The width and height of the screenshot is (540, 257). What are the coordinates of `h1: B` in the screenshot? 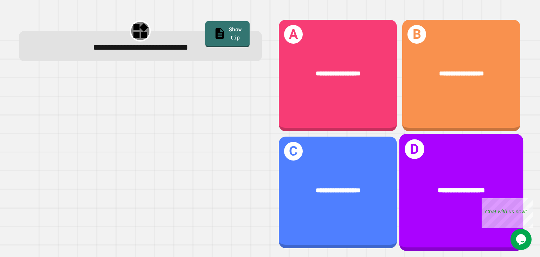 It's located at (416, 34).